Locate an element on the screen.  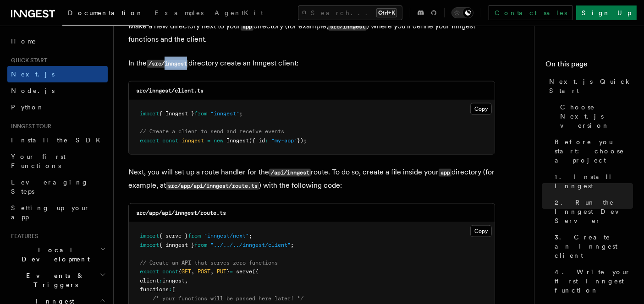
span: Next.js is located at coordinates (33, 74).